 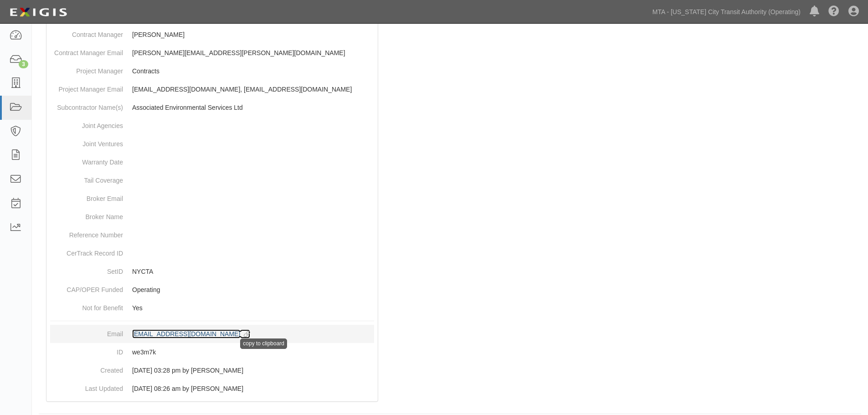 I want to click on p: Contracts, so click(x=253, y=71).